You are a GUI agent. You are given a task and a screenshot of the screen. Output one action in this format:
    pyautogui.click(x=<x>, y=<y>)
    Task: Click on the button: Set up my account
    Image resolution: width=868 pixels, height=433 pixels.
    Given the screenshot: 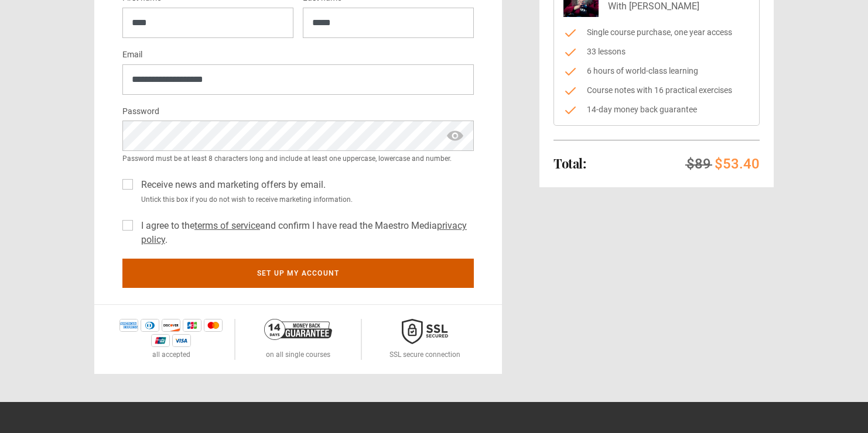 What is the action you would take?
    pyautogui.click(x=298, y=273)
    